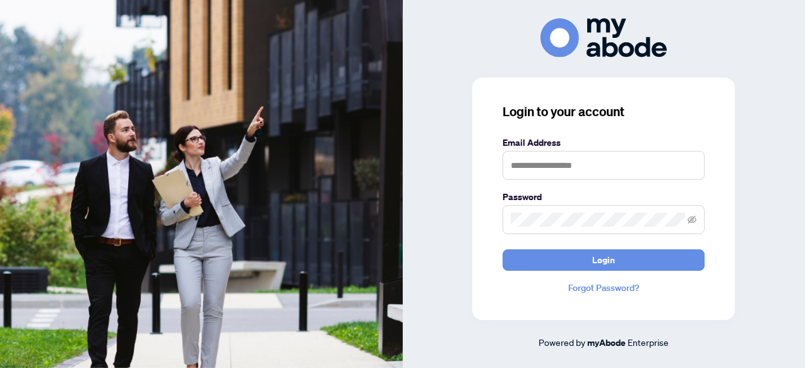 The image size is (805, 368). I want to click on span: eye-invisible, so click(692, 220).